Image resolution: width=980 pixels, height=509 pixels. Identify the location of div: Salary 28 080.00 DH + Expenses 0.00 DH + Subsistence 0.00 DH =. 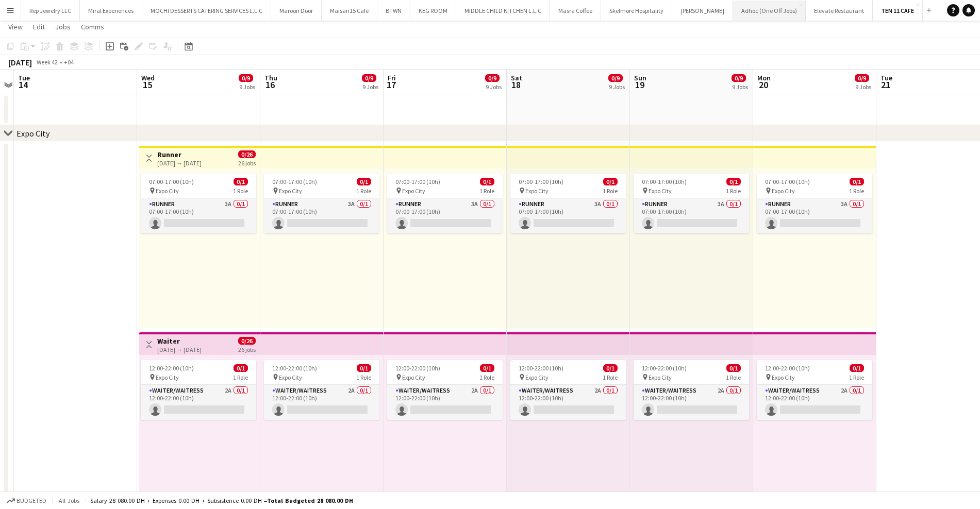
(221, 501).